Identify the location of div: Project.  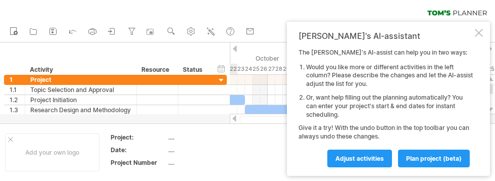
(81, 79).